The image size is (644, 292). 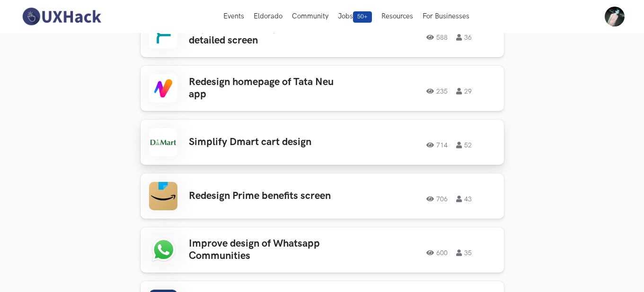 I want to click on span: 52, so click(x=464, y=145).